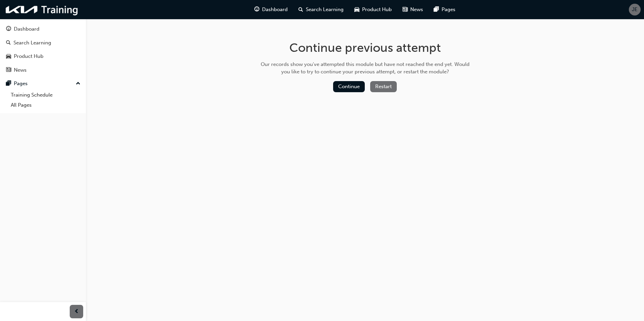 This screenshot has width=644, height=321. What do you see at coordinates (373, 9) in the screenshot?
I see `a: car-iconProduct Hub` at bounding box center [373, 9].